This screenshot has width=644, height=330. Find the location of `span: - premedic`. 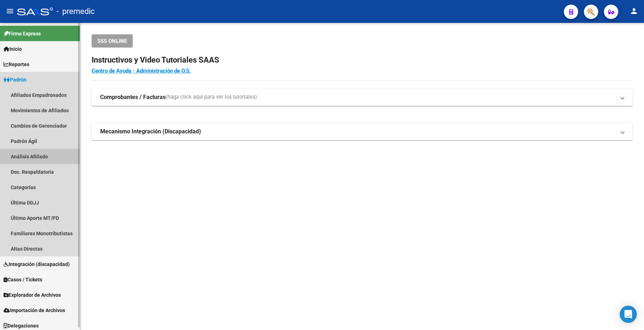

span: - premedic is located at coordinates (76, 11).